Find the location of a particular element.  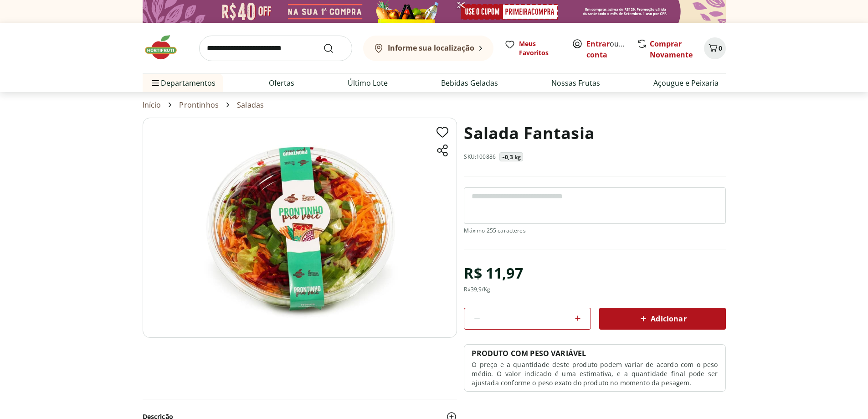

p: SKU: 100886 is located at coordinates (480, 157).